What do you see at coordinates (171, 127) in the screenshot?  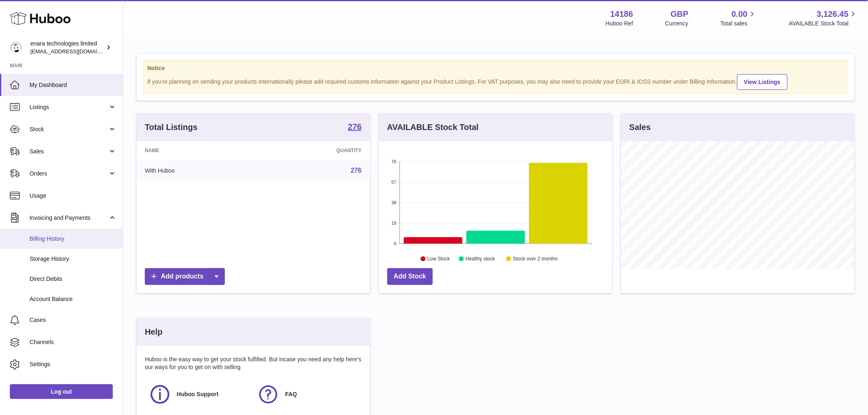 I see `h3: Total Listings` at bounding box center [171, 127].